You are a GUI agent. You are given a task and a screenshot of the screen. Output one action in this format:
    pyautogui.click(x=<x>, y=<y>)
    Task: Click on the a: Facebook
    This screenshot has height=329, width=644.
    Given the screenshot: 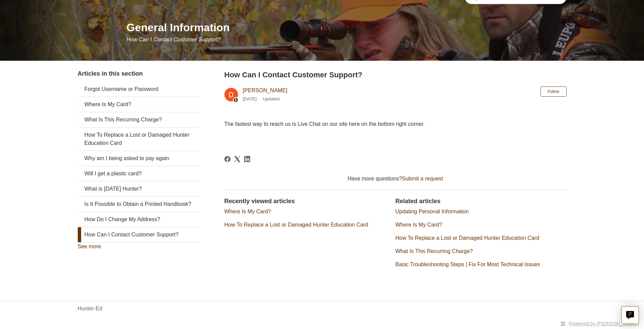 What is the action you would take?
    pyautogui.click(x=227, y=159)
    